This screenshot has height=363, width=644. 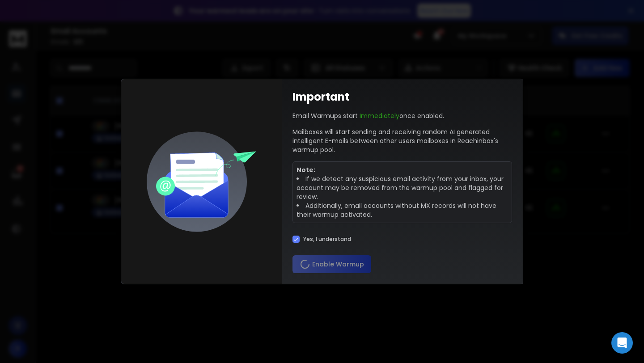 I want to click on h1: Important, so click(x=321, y=97).